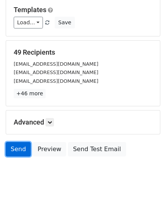 The width and height of the screenshot is (166, 221). What do you see at coordinates (97, 149) in the screenshot?
I see `a: Send Test Email` at bounding box center [97, 149].